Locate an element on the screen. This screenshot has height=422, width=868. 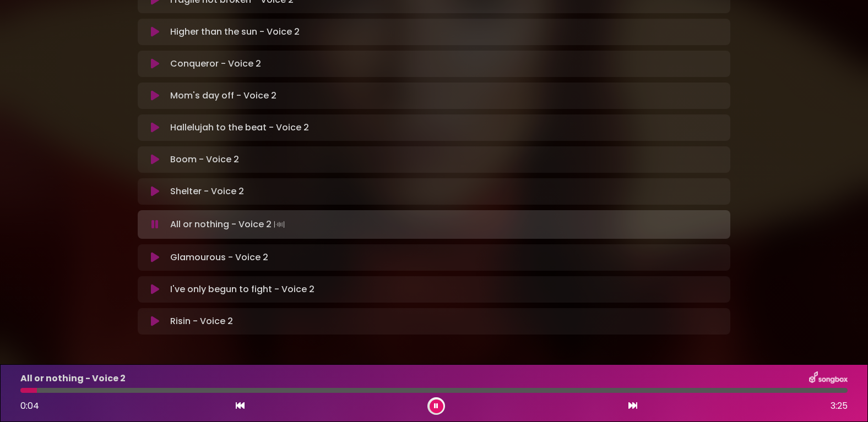
p: Risin - Voice 2 is located at coordinates (201, 321).